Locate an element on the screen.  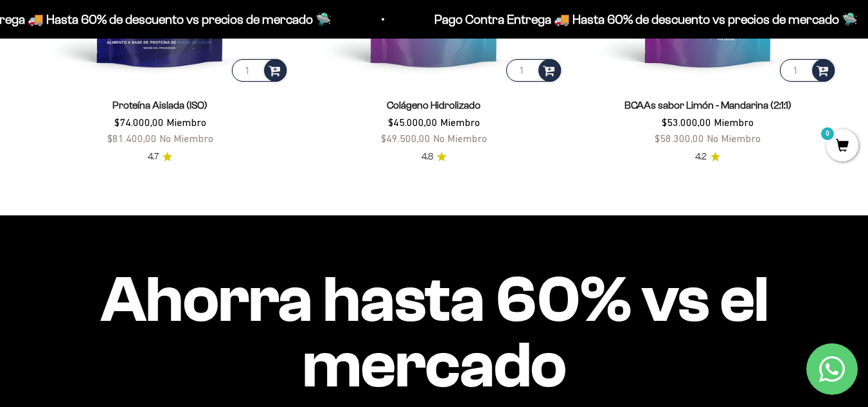
span: $49.500,00 is located at coordinates (406, 139).